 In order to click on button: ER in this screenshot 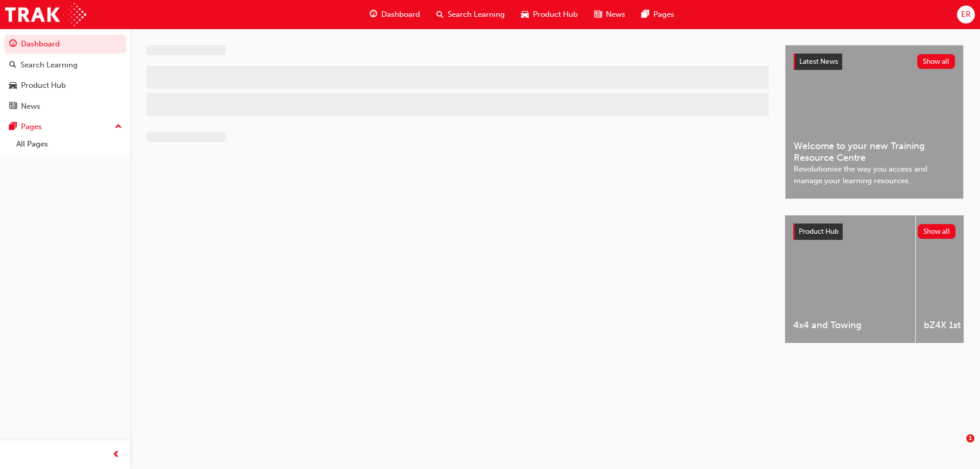, I will do `click(965, 15)`.